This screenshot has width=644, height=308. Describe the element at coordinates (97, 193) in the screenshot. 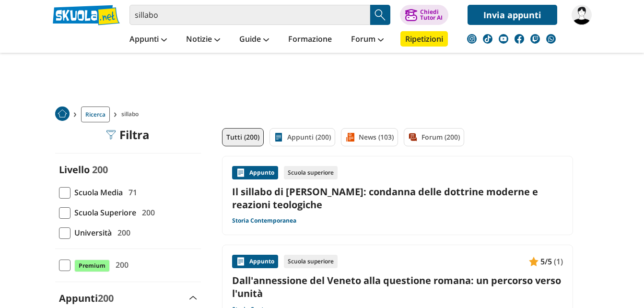

I see `span: Scuola Media` at that location.